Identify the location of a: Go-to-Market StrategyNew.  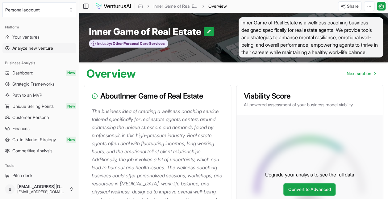
(39, 139).